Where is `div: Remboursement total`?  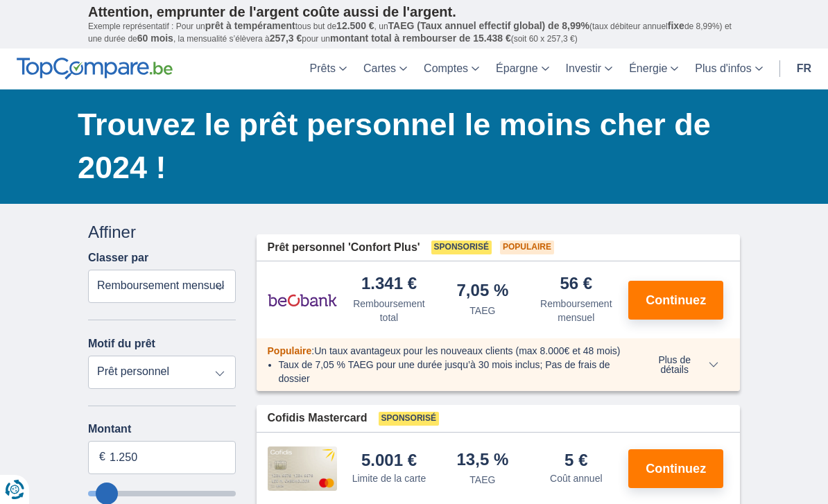 div: Remboursement total is located at coordinates (389, 311).